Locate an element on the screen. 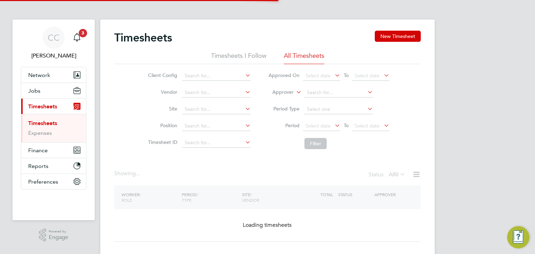 The image size is (535, 254). span: Preferences is located at coordinates (43, 181).